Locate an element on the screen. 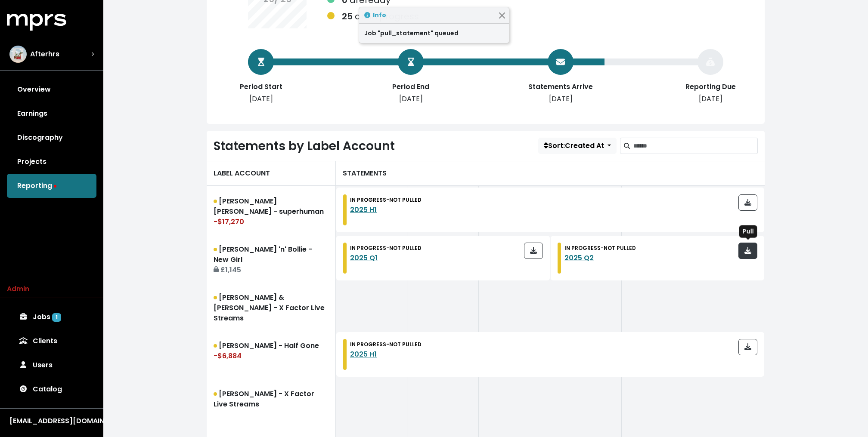 This screenshot has width=868, height=437. a: mprs logo is located at coordinates (36, 22).